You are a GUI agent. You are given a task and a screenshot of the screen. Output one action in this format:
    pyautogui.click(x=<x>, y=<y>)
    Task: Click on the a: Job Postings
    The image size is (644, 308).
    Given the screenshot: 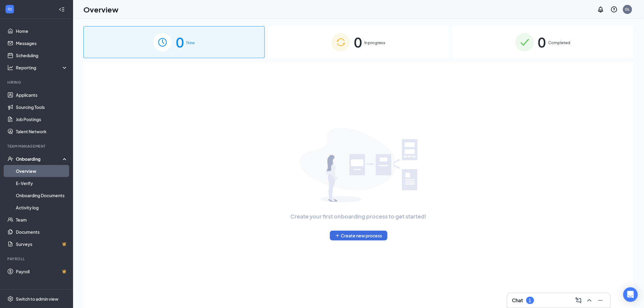 What is the action you would take?
    pyautogui.click(x=42, y=120)
    